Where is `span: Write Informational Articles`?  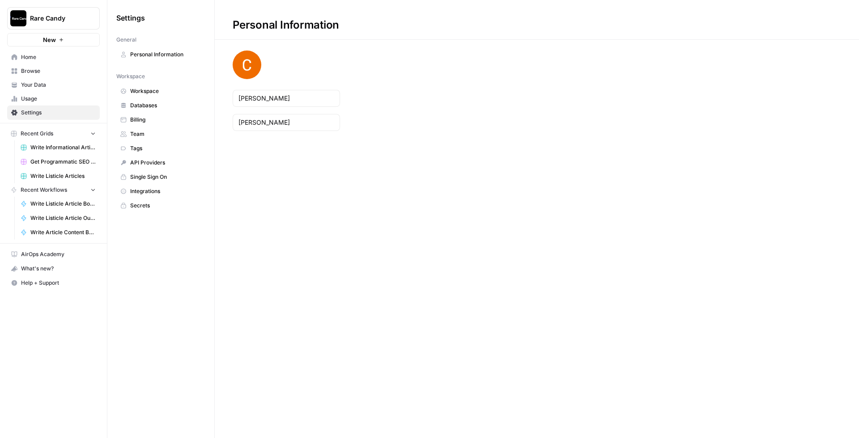 span: Write Informational Articles is located at coordinates (63, 148).